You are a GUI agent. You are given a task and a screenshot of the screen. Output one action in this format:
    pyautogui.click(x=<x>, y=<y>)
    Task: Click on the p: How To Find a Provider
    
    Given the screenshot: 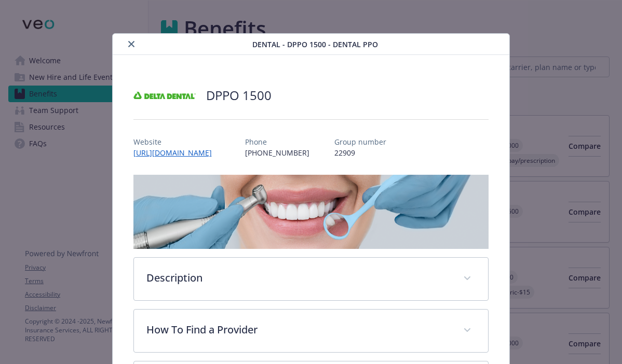 What is the action you would take?
    pyautogui.click(x=299, y=330)
    